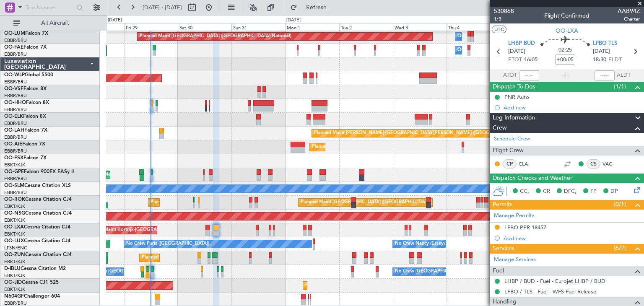 Image resolution: width=644 pixels, height=306 pixels. I want to click on span: Crew, so click(500, 128).